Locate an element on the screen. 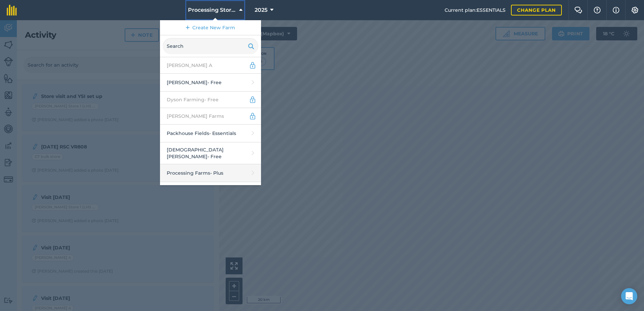 This screenshot has width=644, height=311. input: Search is located at coordinates (210, 46).